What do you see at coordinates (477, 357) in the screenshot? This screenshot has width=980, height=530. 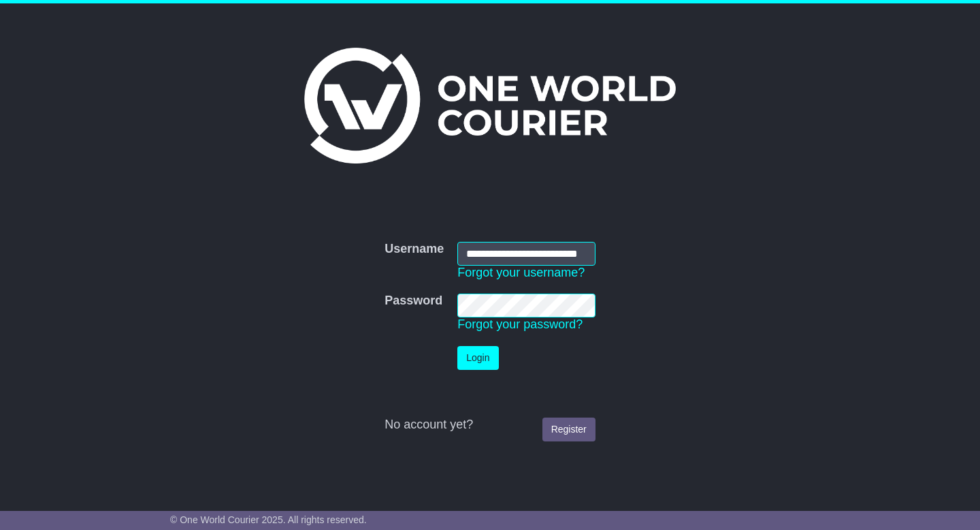 I see `button: Login` at bounding box center [477, 357].